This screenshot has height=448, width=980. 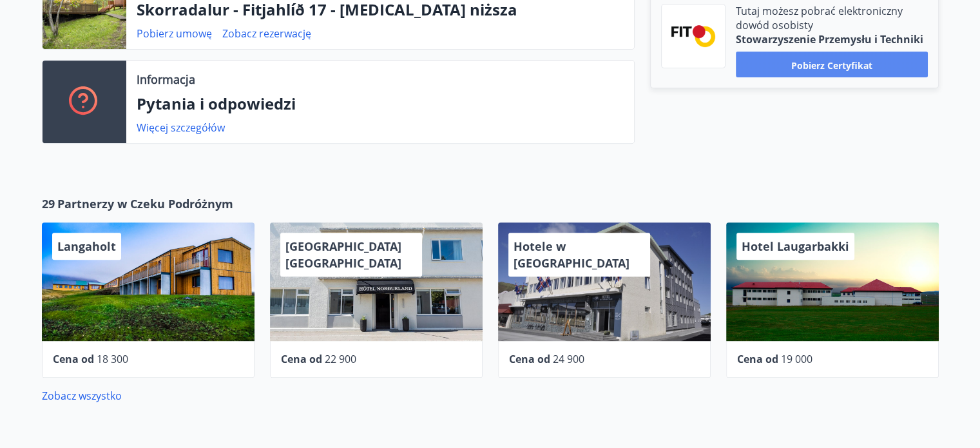 I want to click on font: Tutaj możesz pobrać elektroniczny dowód osobisty, so click(x=819, y=18).